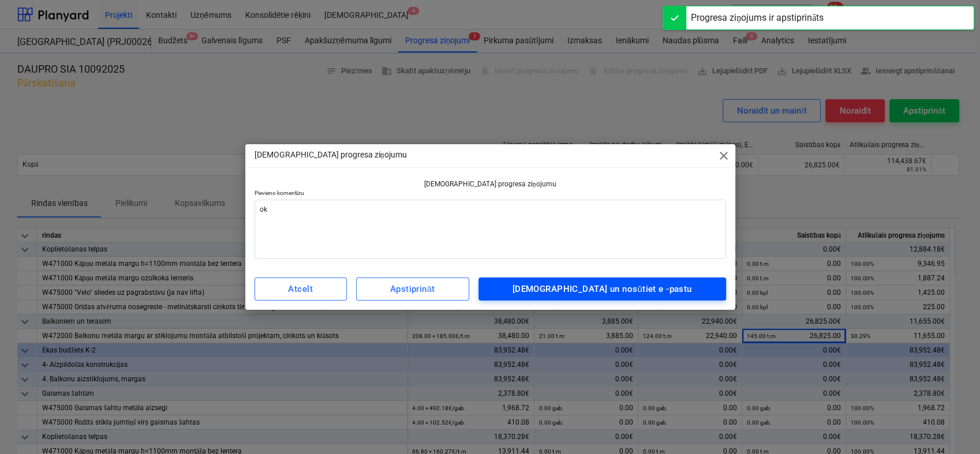 The height and width of the screenshot is (454, 980). What do you see at coordinates (757, 18) in the screenshot?
I see `div: Progresa ziņojums ir apstiprināts` at bounding box center [757, 18].